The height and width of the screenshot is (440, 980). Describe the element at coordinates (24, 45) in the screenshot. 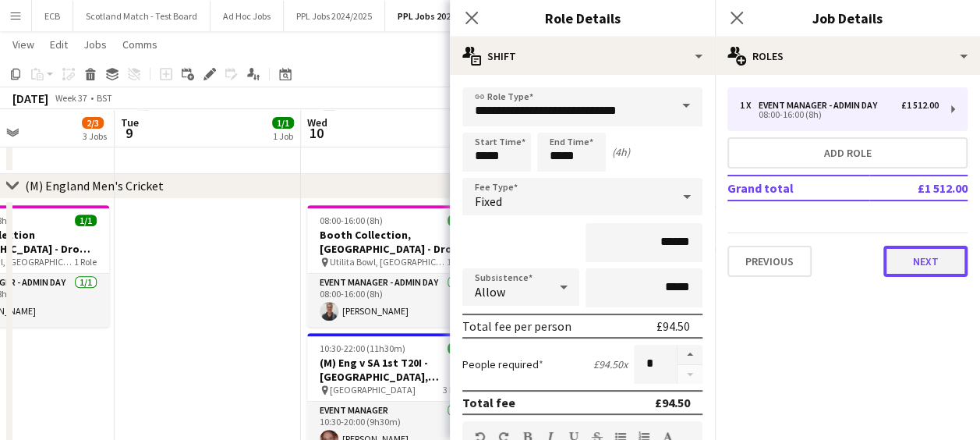

I see `a: View` at that location.